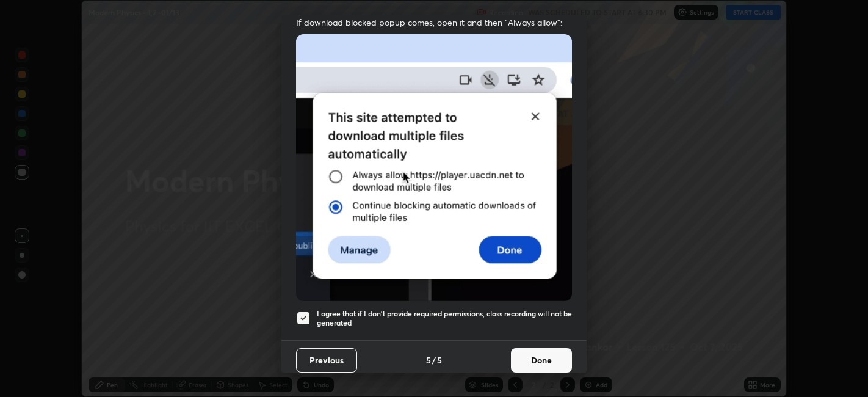 The width and height of the screenshot is (868, 397). I want to click on h5: I agree that if I don't provide required permissions, class recording will not be generated, so click(445, 319).